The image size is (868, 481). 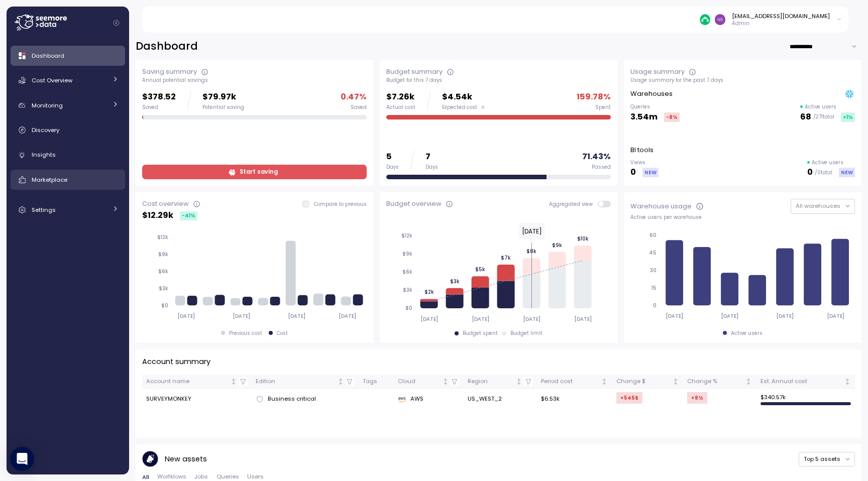 I want to click on img: d8f3371d50c36e321b0eb15bc94ec64c, so click(x=720, y=19).